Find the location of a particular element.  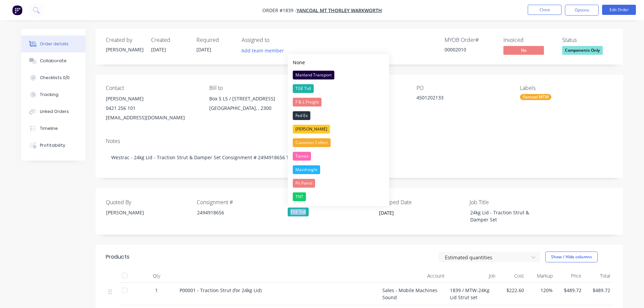

div: F & L Freight is located at coordinates (307, 102).